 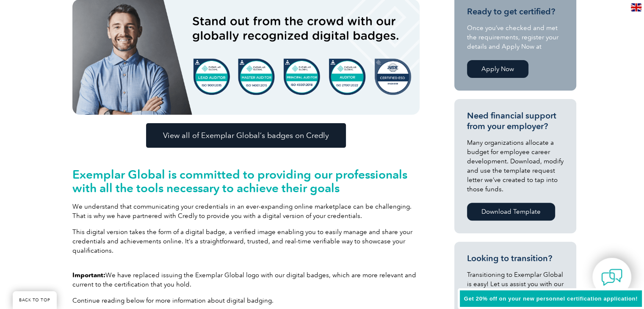 What do you see at coordinates (515, 166) in the screenshot?
I see `p: Many organizations allocate a budget for employee career development. Download, modify and use th...` at bounding box center [515, 166].